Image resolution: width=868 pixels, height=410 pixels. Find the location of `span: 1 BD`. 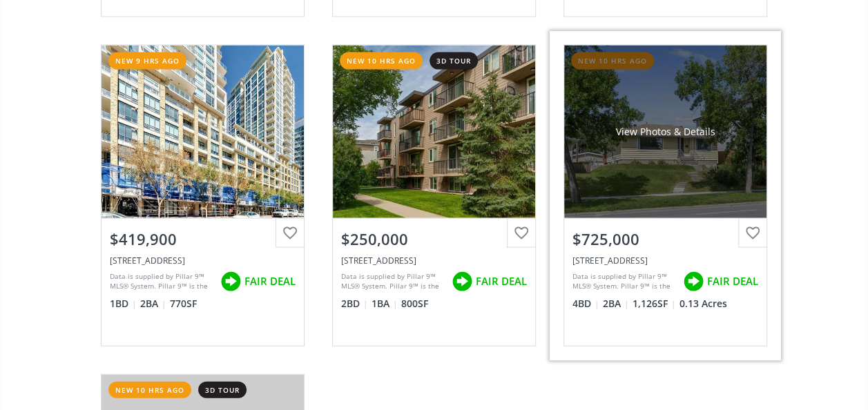

span: 1 BD is located at coordinates (123, 304).